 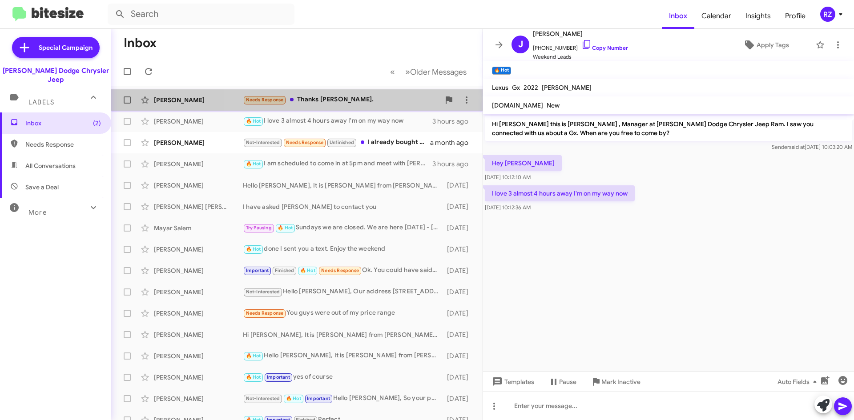 I want to click on button: Apply Tags, so click(x=766, y=45).